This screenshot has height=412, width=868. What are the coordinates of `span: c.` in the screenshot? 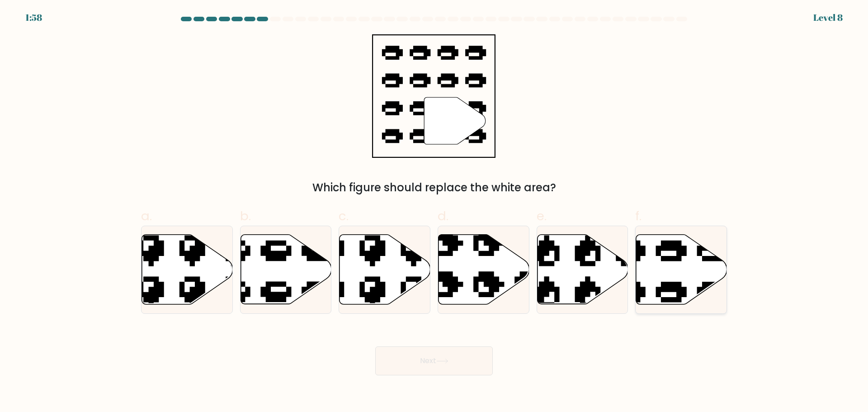 It's located at (344, 216).